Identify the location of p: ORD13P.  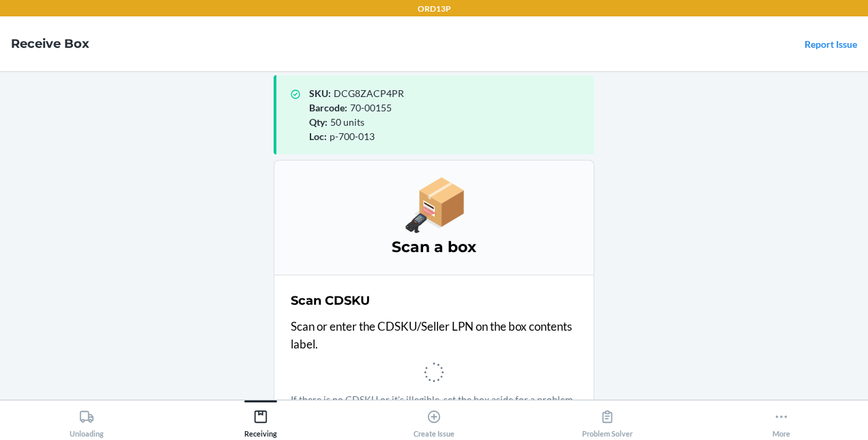
(434, 9).